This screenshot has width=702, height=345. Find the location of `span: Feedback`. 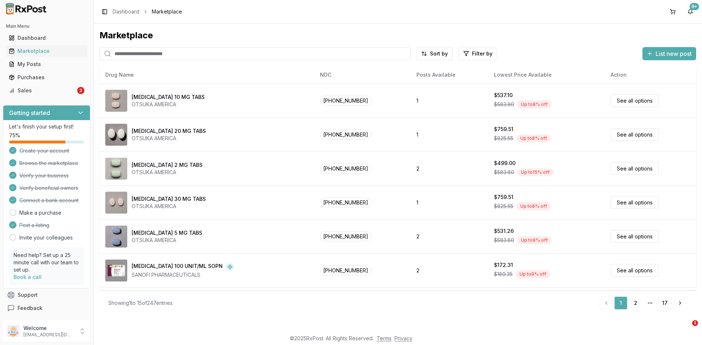

span: Feedback is located at coordinates (30, 308).